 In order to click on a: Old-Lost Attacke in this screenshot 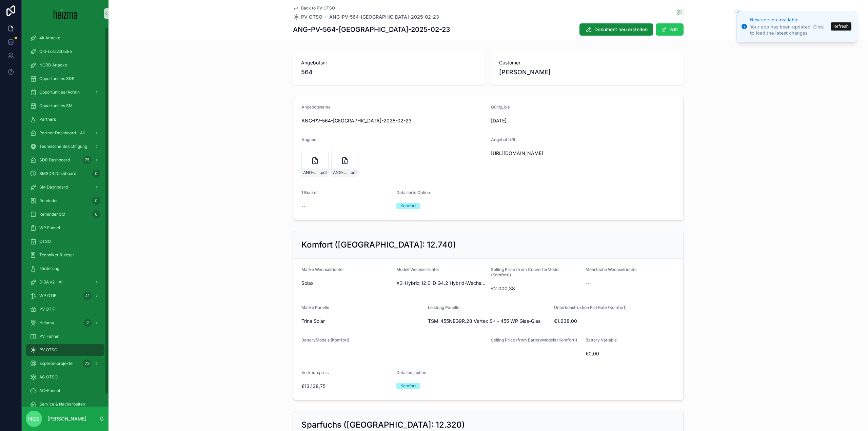, I will do `click(65, 52)`.